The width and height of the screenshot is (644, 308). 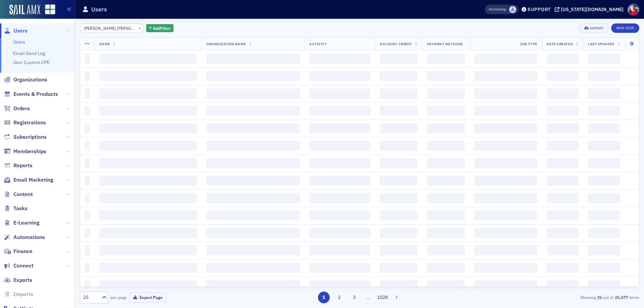 I want to click on div: Showing out of items, so click(x=549, y=298).